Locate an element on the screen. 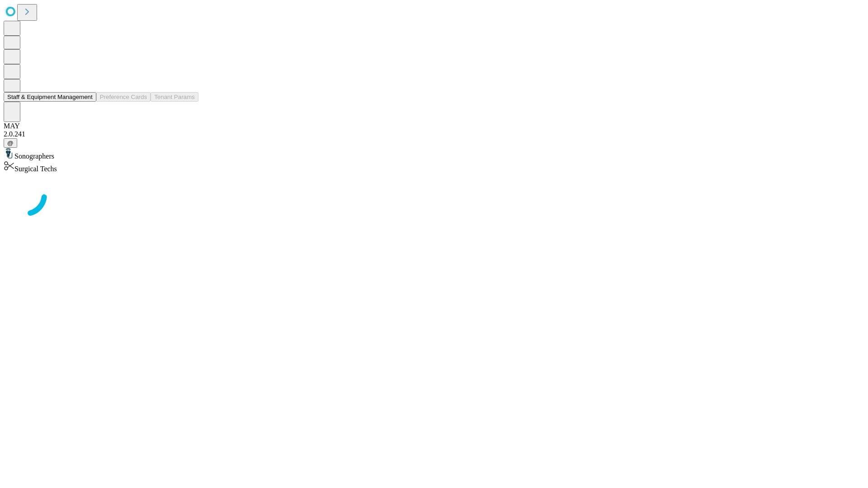 The height and width of the screenshot is (488, 868). button: Tenant Params is located at coordinates (175, 97).